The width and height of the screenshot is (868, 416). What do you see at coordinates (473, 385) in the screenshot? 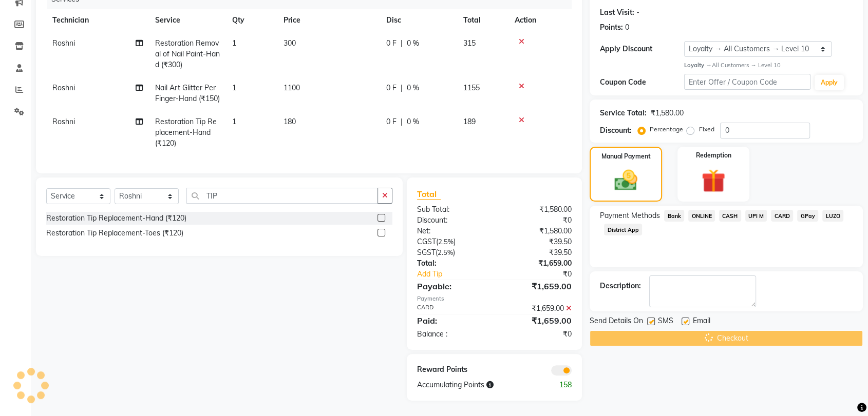
I see `div: Accumulating Points` at bounding box center [473, 385].